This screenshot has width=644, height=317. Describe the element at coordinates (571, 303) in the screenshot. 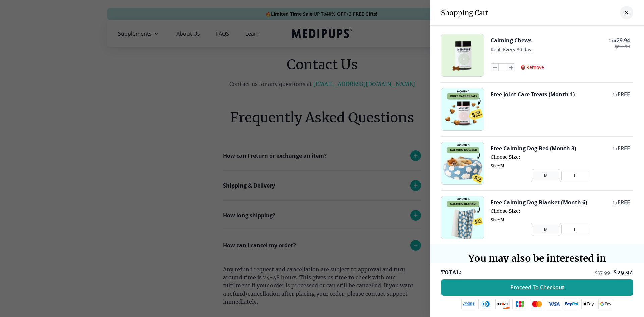

I see `img: paypal` at that location.